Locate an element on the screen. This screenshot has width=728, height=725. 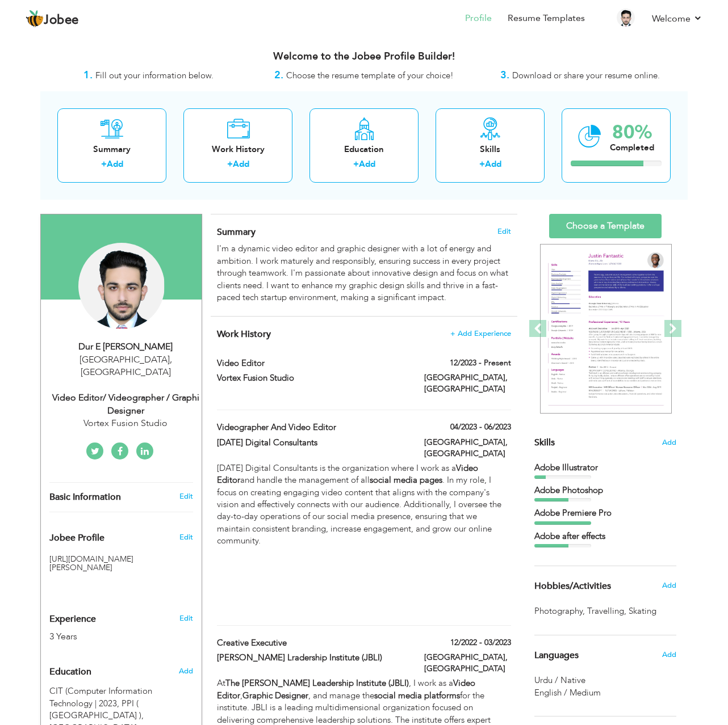
span: Download or share your resume online. is located at coordinates (586, 75).